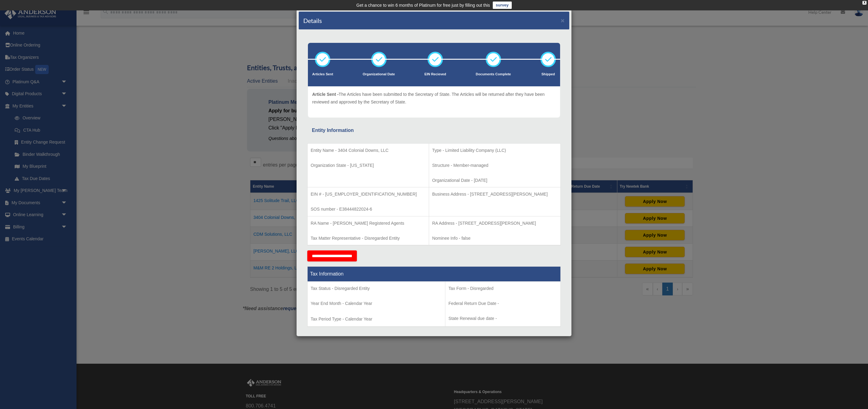  Describe the element at coordinates (503, 6) in the screenshot. I see `a: survey` at that location.